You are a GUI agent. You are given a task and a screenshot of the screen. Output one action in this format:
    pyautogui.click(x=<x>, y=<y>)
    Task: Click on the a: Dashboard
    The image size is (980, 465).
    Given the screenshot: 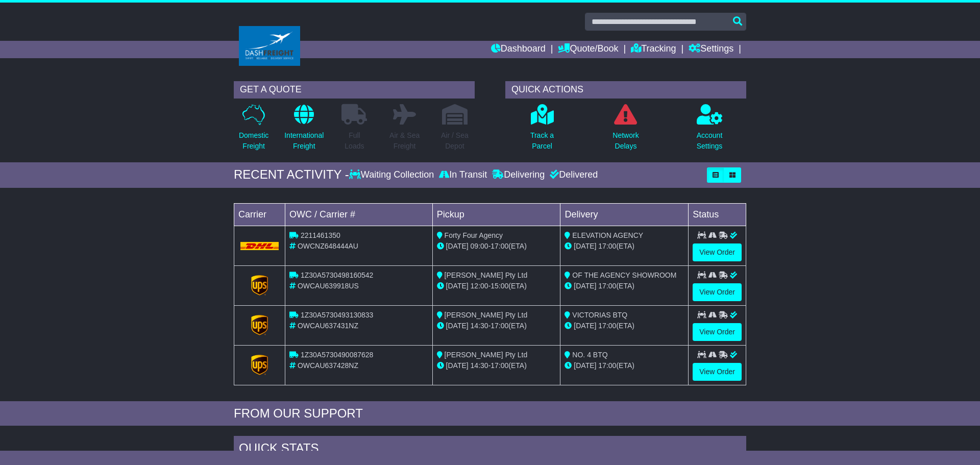 What is the action you would take?
    pyautogui.click(x=518, y=50)
    